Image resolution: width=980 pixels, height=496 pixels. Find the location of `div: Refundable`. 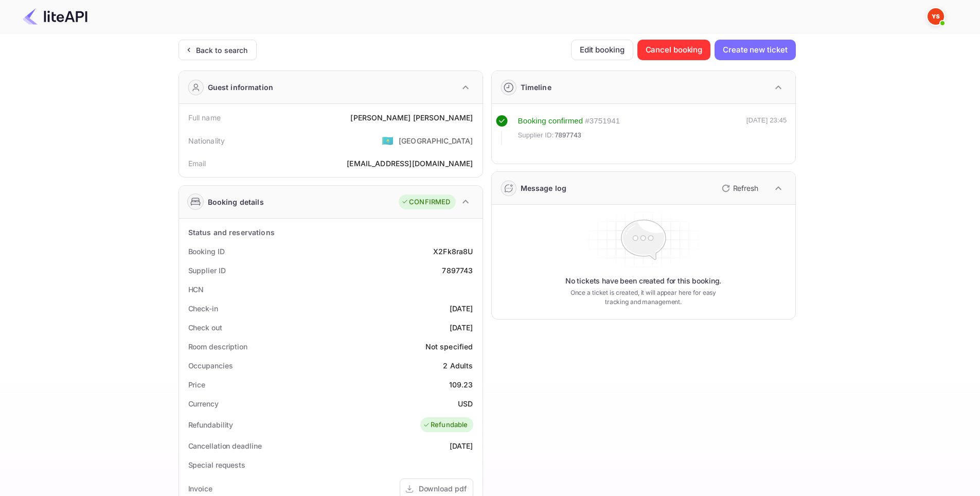

div: Refundable is located at coordinates (445, 425).